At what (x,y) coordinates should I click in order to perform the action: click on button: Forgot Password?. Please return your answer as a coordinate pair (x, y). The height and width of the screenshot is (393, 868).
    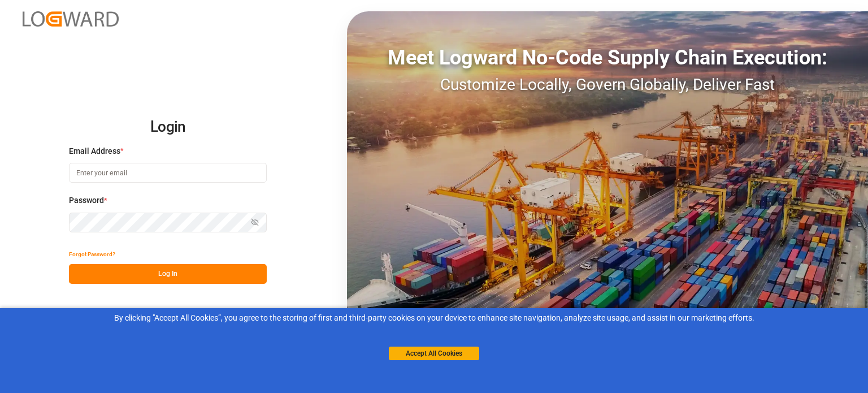
    Looking at the image, I should click on (92, 254).